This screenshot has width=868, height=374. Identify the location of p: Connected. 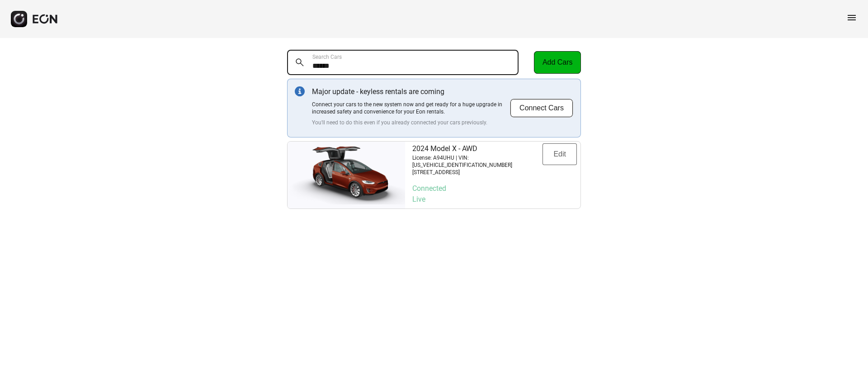
(495, 188).